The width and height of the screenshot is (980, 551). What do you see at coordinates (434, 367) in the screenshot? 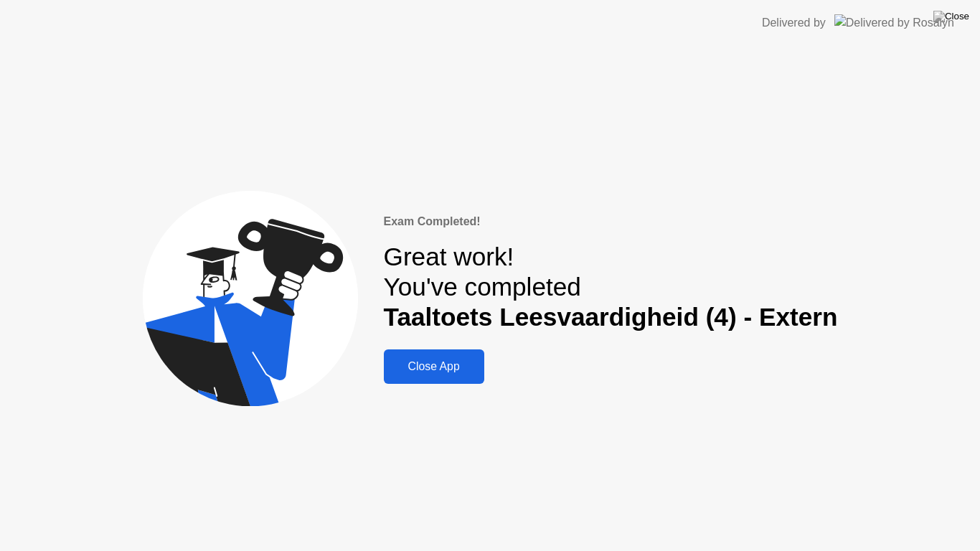
I see `div: Close App` at bounding box center [434, 367].